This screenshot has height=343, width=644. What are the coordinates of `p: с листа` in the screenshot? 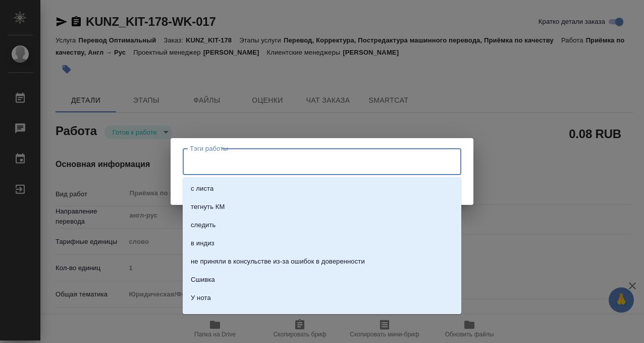 It's located at (202, 188).